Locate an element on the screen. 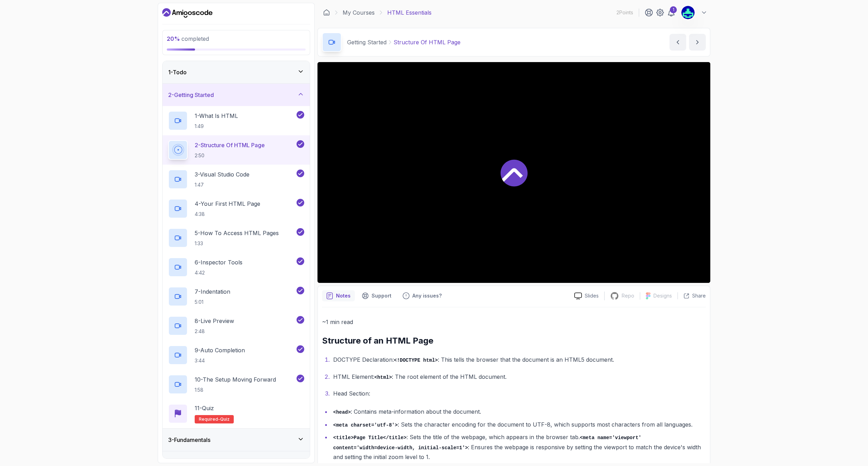 The height and width of the screenshot is (466, 868). p: 1:58 is located at coordinates (235, 390).